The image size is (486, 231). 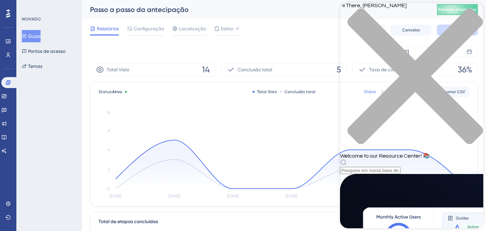 What do you see at coordinates (206, 70) in the screenshot?
I see `font: 14` at bounding box center [206, 70].